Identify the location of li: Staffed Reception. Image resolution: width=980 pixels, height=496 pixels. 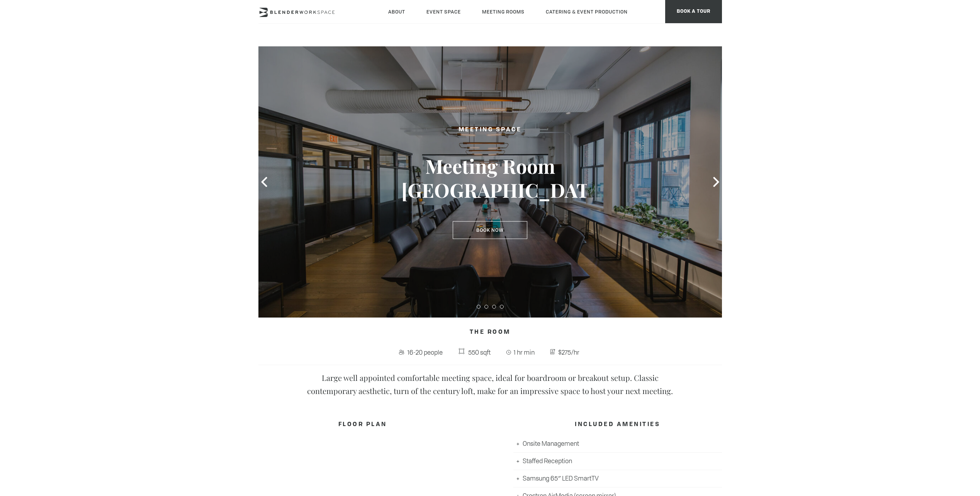
(618, 461).